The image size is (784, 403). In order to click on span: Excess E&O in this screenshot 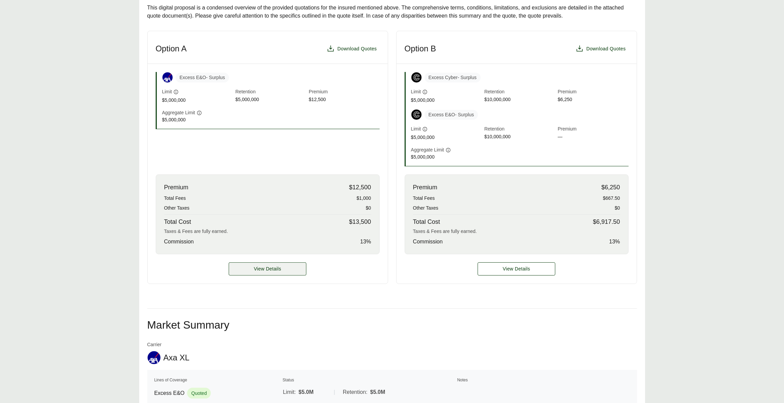, I will do `click(170, 393)`.